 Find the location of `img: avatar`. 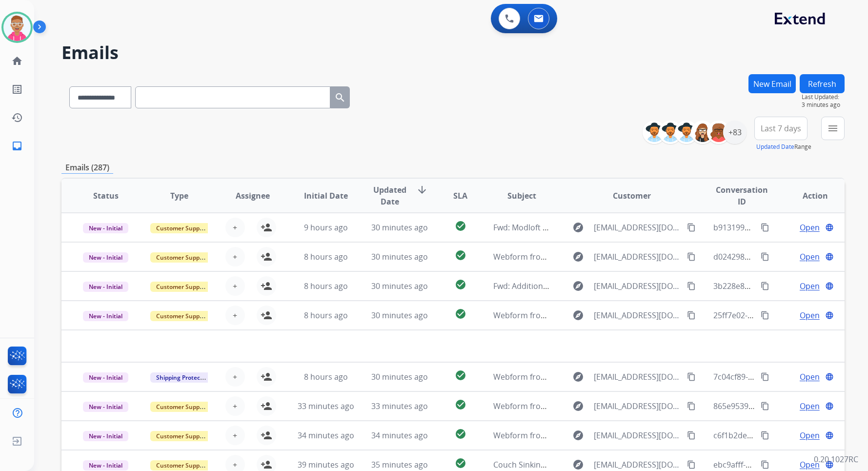

img: avatar is located at coordinates (17, 27).